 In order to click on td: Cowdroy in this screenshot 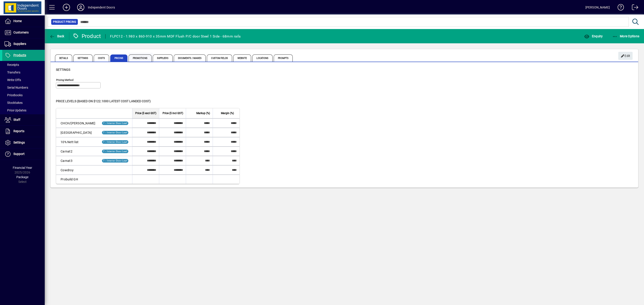, I will do `click(77, 170)`.